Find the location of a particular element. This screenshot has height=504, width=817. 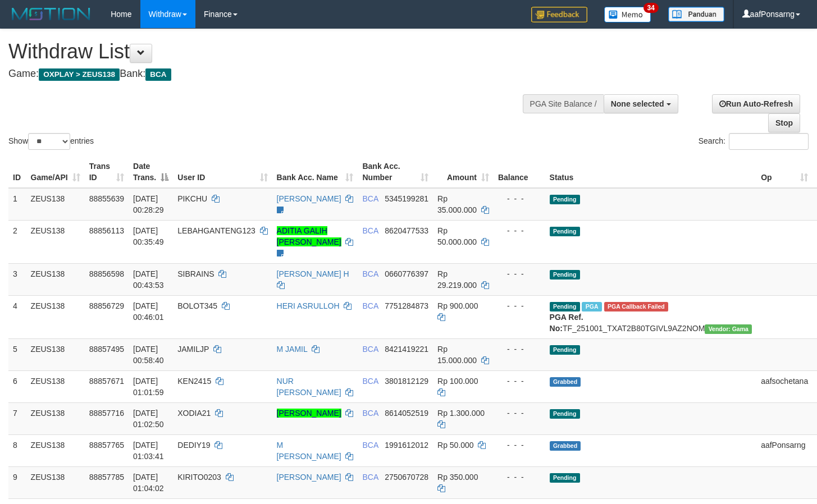

span: JAMILJP is located at coordinates (193, 349).